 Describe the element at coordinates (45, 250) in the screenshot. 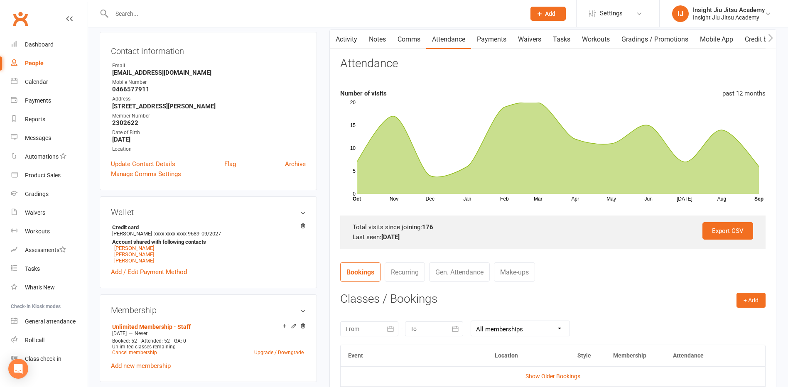

I see `div: Assessments` at that location.